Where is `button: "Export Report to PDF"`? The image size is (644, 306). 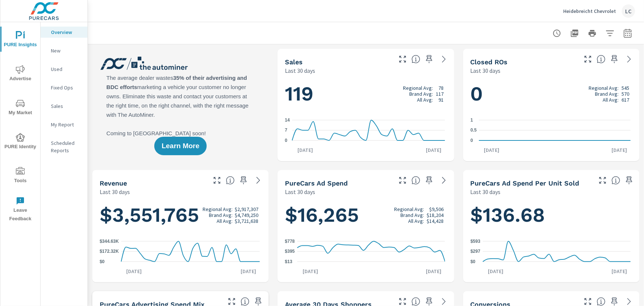 button: "Export Report to PDF" is located at coordinates (575, 33).